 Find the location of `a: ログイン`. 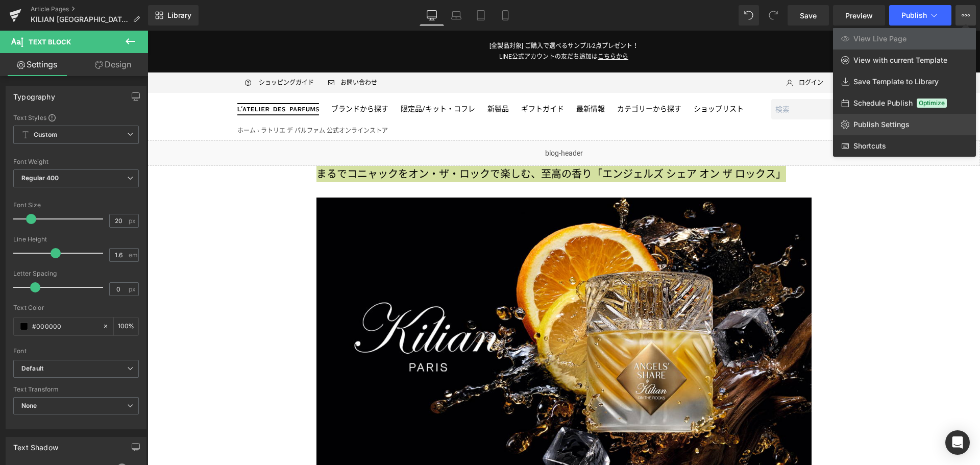

a: ログイン is located at coordinates (654, 52).